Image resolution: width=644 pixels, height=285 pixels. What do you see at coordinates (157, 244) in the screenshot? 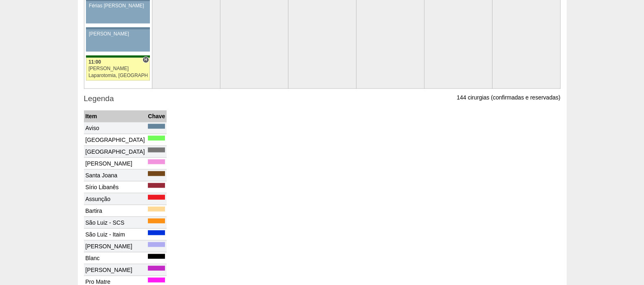
I see `div: Key: Christóvão da Gama` at bounding box center [157, 244].